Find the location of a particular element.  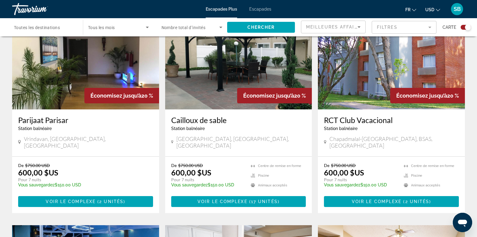

button: Voir le complexe(17 unités) is located at coordinates (239, 201).